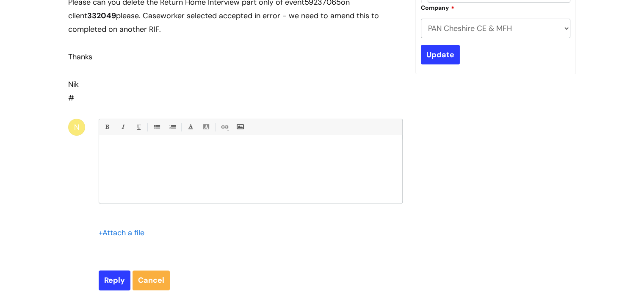  What do you see at coordinates (102, 16) in the screenshot?
I see `span: 332049` at bounding box center [102, 16].